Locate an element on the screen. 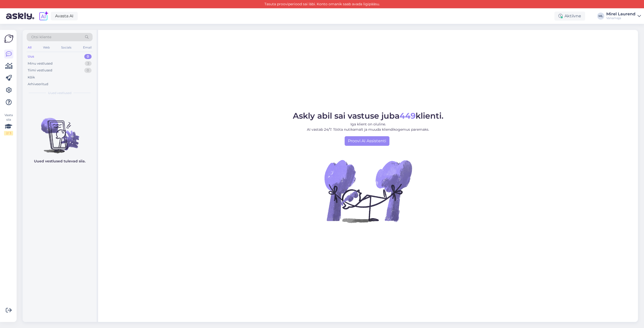 The height and width of the screenshot is (328, 644). div: Aktiivne is located at coordinates (570, 16).